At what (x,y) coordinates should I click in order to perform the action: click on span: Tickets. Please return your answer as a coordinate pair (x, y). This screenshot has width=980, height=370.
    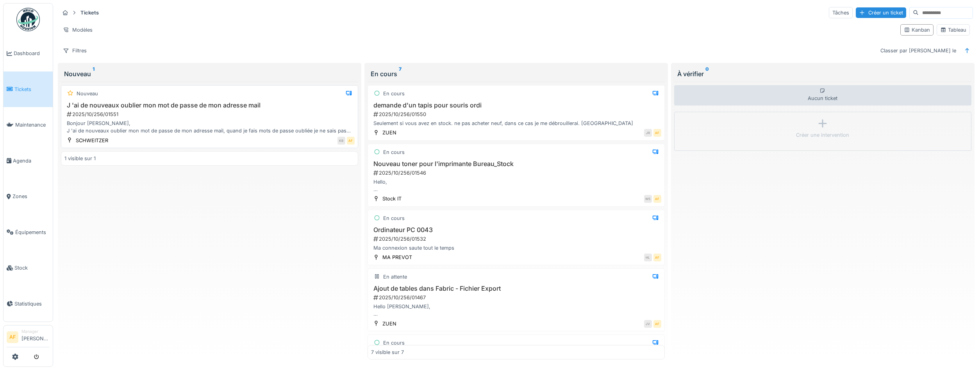
    Looking at the image, I should click on (32, 89).